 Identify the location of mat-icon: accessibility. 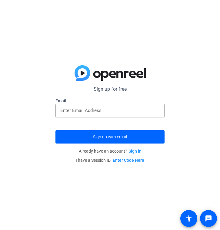
(189, 218).